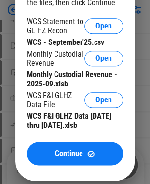  I want to click on img: Continue, so click(91, 154).